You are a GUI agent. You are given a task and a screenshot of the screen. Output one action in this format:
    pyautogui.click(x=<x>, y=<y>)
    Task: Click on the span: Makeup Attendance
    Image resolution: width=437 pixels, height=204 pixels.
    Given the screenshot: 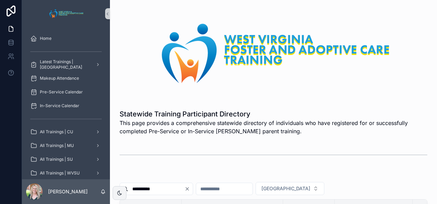 What is the action you would take?
    pyautogui.click(x=59, y=78)
    